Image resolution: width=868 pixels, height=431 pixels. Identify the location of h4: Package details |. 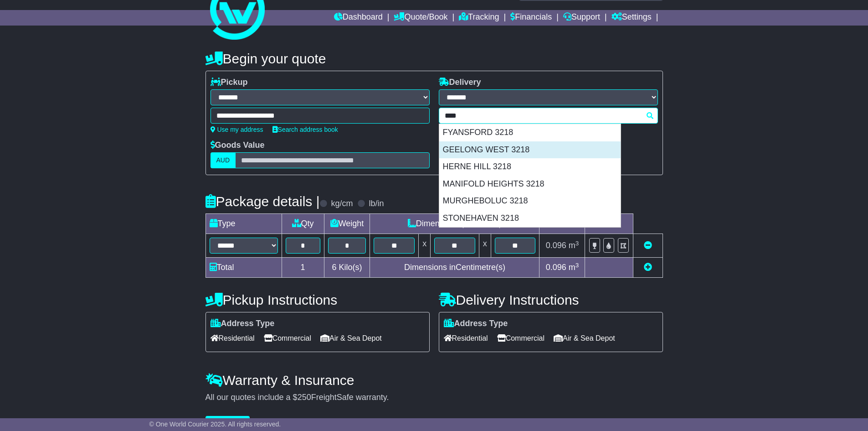
(263, 201).